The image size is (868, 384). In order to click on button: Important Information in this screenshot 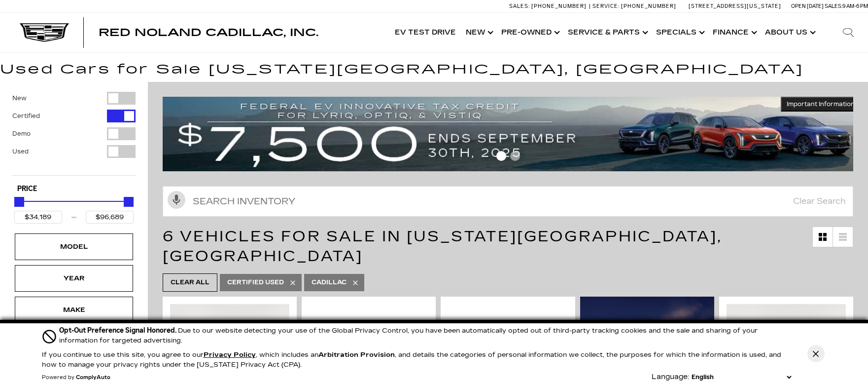, I will do `click(821, 105)`.